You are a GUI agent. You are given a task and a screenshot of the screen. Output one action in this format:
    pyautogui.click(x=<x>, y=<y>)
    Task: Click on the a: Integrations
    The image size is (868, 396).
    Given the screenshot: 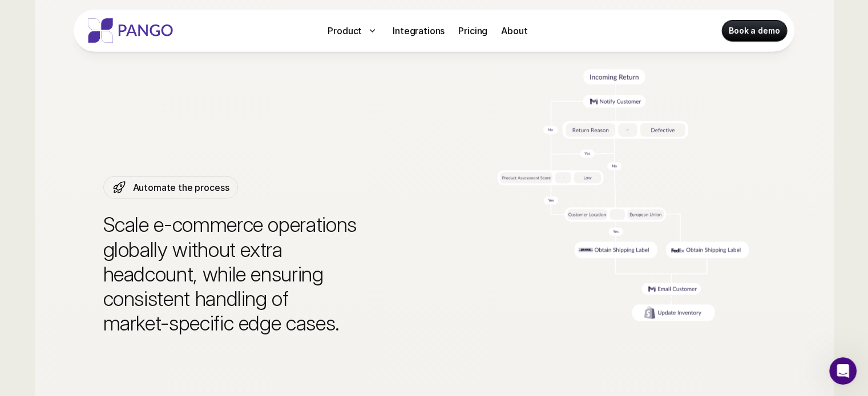 What is the action you would take?
    pyautogui.click(x=418, y=31)
    